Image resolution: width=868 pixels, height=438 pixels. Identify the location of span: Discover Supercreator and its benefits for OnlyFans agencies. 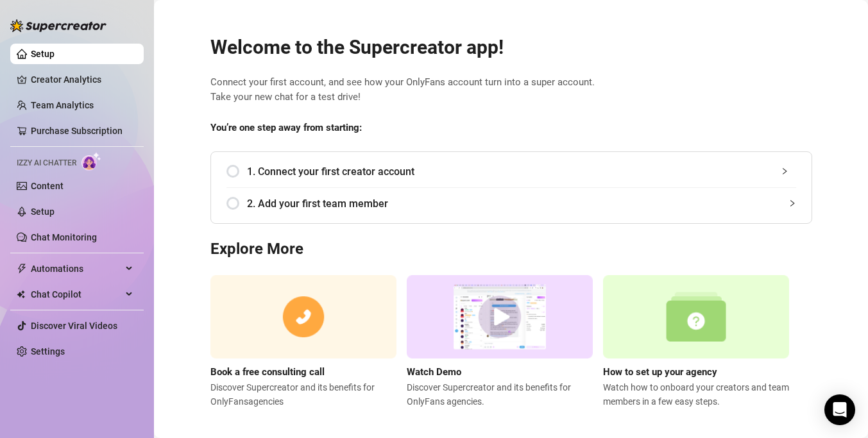
(303, 394).